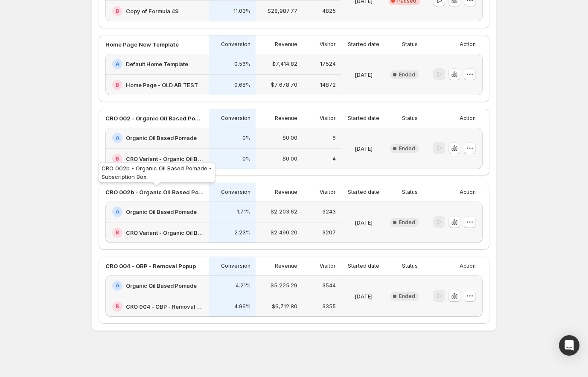  I want to click on p: 14872, so click(328, 85).